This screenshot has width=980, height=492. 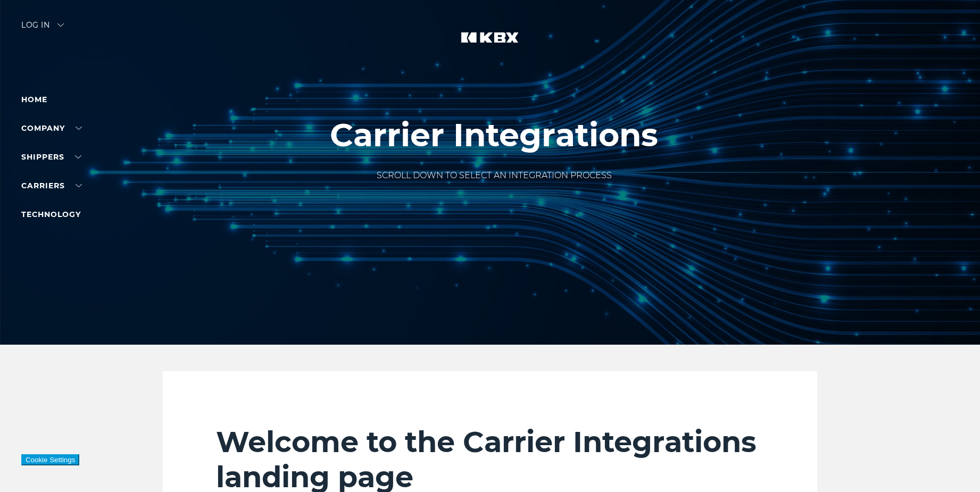 What do you see at coordinates (43, 29) in the screenshot?
I see `div: Log in` at bounding box center [43, 29].